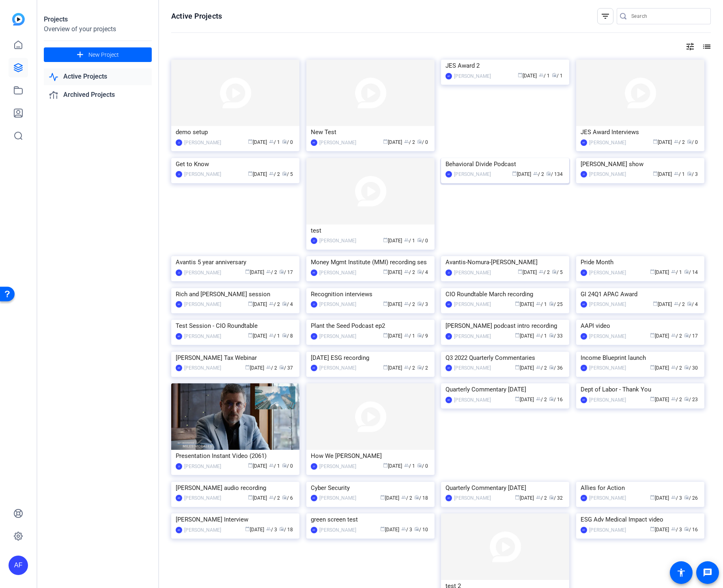 The image size is (723, 588). Describe the element at coordinates (505, 358) in the screenshot. I see `div: Q3 2022 Quarterly Commentaries` at that location.